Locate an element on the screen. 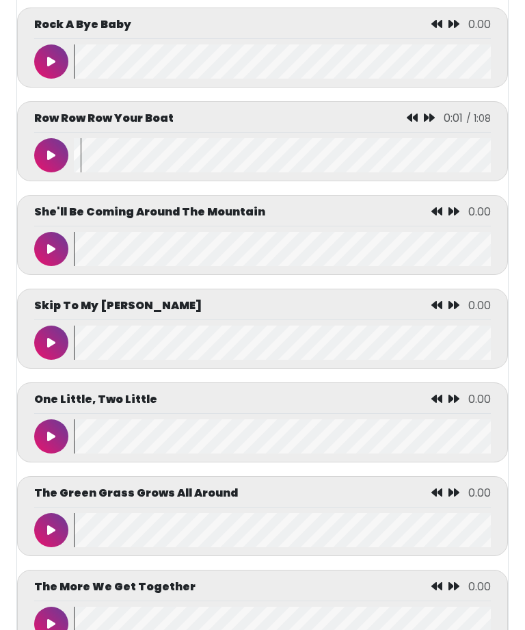 Image resolution: width=525 pixels, height=630 pixels. p: She'll Be Coming Around The Mountain is located at coordinates (150, 213).